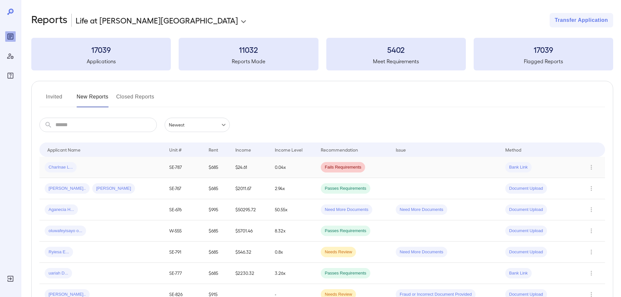 The width and height of the screenshot is (621, 297). Describe the element at coordinates (61, 167) in the screenshot. I see `span: Charlnae L...` at that location.